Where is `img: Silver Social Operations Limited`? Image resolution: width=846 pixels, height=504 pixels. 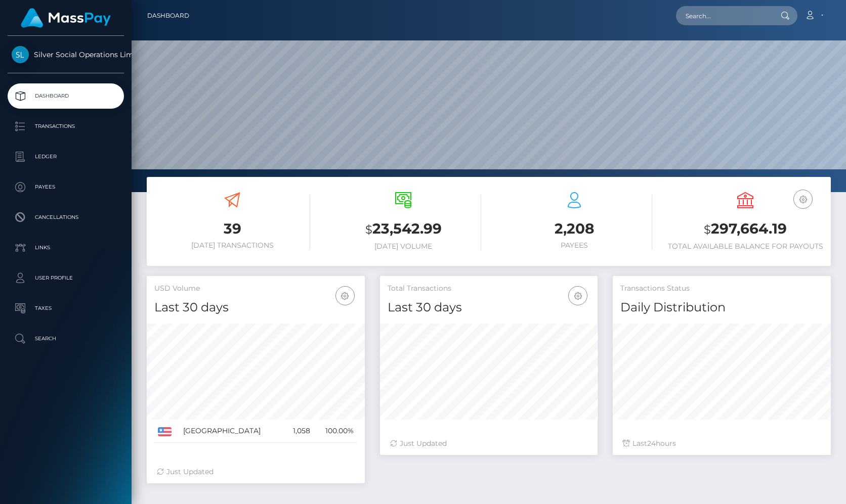
img: Silver Social Operations Limited is located at coordinates (20, 55).